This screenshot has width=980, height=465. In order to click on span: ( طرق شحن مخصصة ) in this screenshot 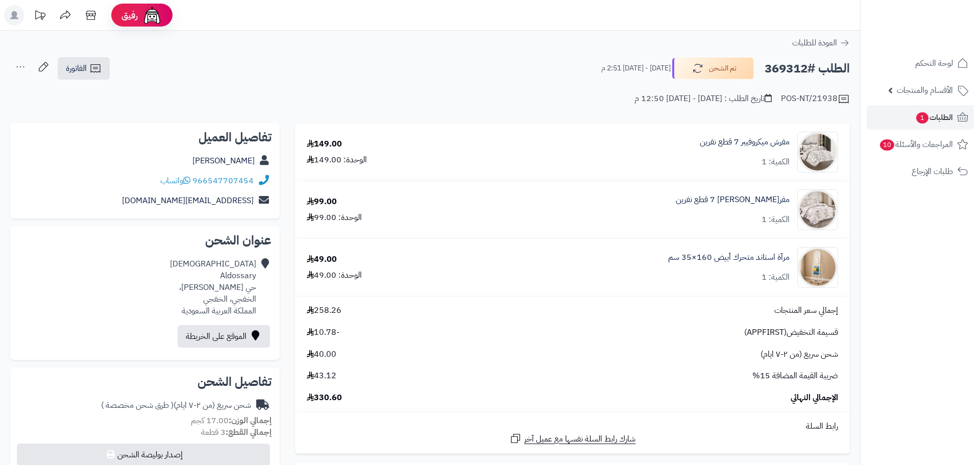, I will do `click(137, 405)`.